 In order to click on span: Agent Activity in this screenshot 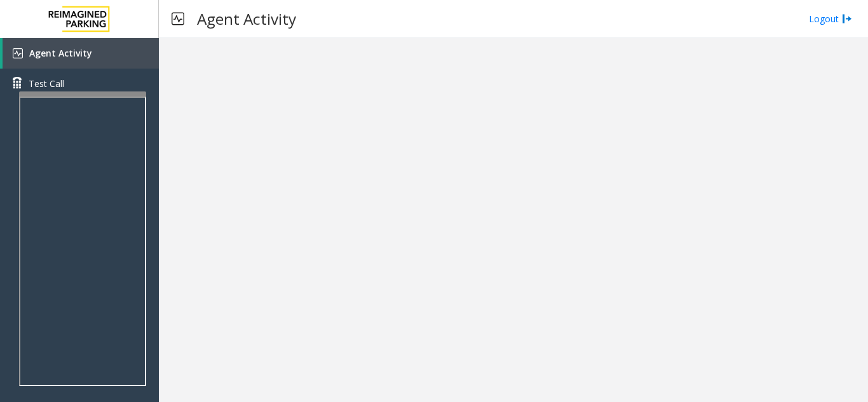, I will do `click(61, 52)`.